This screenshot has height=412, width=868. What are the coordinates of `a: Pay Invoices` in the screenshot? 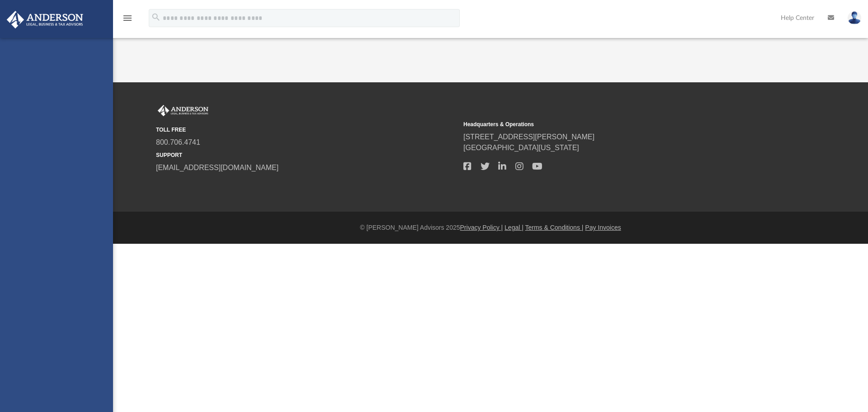 It's located at (603, 227).